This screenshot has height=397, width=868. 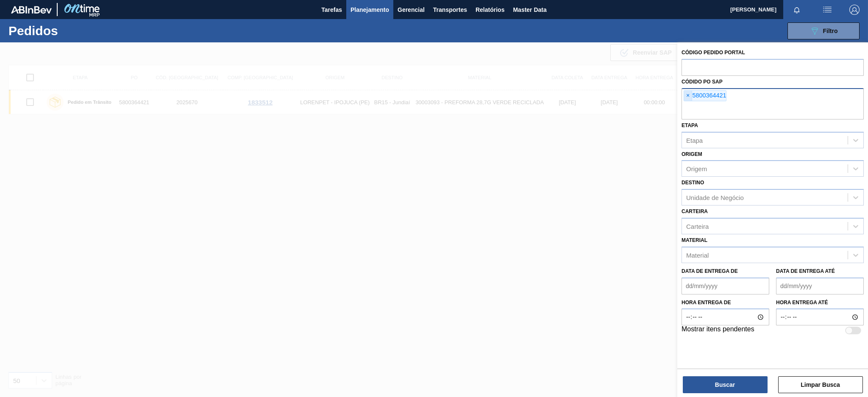 I want to click on img: TNhmsLtSVTkK8tSr43FrP2fwEKptu5GPRR3wAAAABJRU5ErkJggg==, so click(x=31, y=10).